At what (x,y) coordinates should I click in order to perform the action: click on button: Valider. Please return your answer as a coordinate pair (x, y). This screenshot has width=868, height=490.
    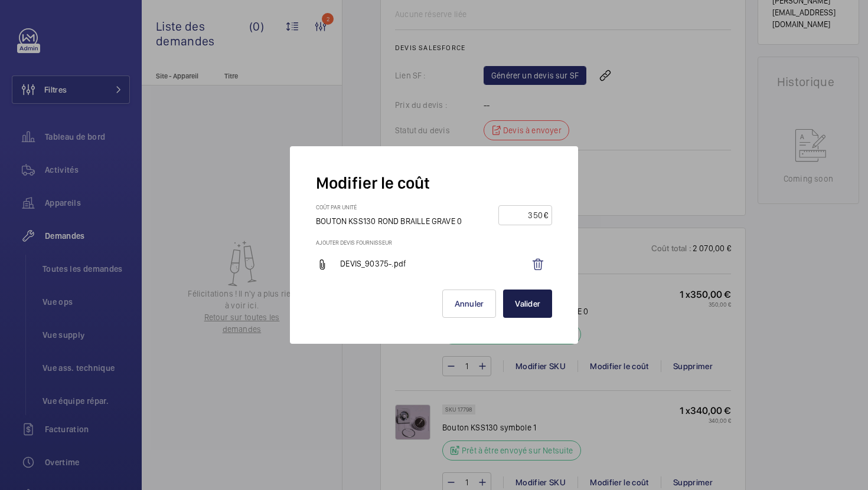
    Looking at the image, I should click on (527, 304).